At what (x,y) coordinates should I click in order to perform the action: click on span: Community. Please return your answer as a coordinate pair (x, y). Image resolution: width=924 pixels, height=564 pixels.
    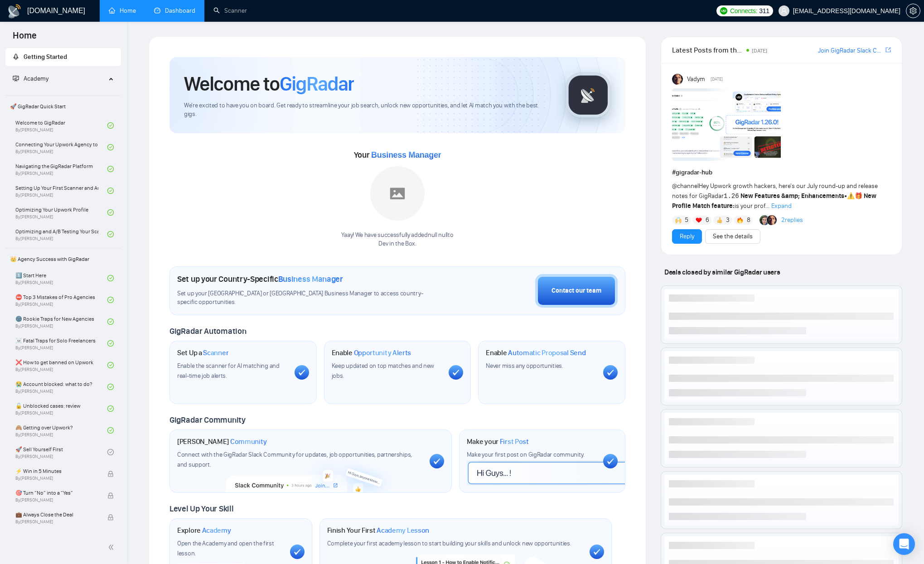
    Looking at the image, I should click on (248, 441).